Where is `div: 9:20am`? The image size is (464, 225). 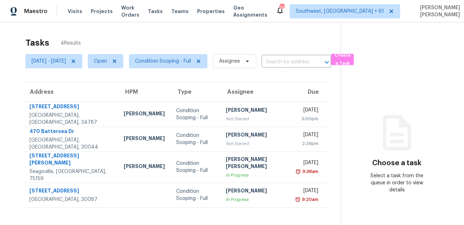
div: 9:20am is located at coordinates (309, 200).